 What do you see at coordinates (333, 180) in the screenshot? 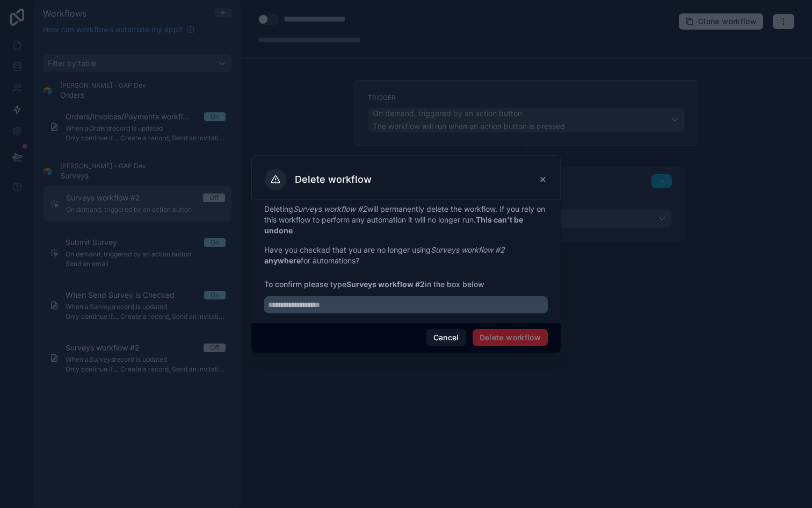
I see `h3: Delete workflow` at bounding box center [333, 180].